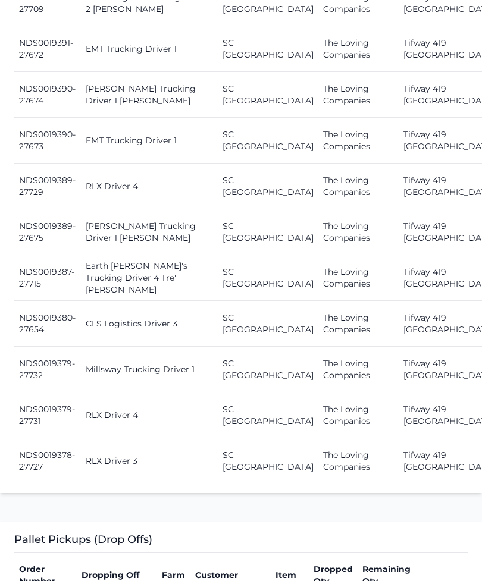  I want to click on td: NDS0019379-27731, so click(48, 415).